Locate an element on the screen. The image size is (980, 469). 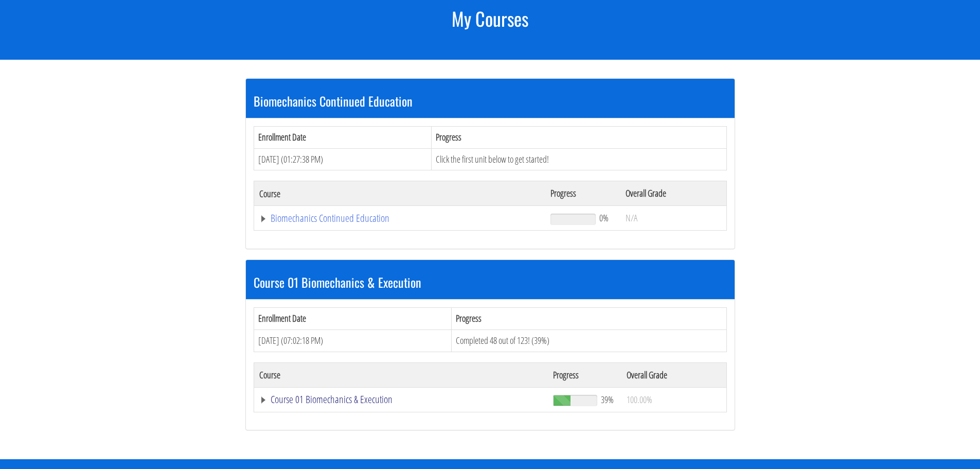
td: N/A is located at coordinates (673, 218).